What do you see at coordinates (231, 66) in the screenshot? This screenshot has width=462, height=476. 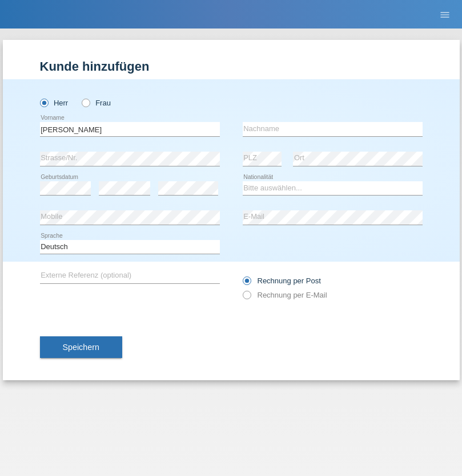 I see `h1: Kunde hinzufügen` at bounding box center [231, 66].